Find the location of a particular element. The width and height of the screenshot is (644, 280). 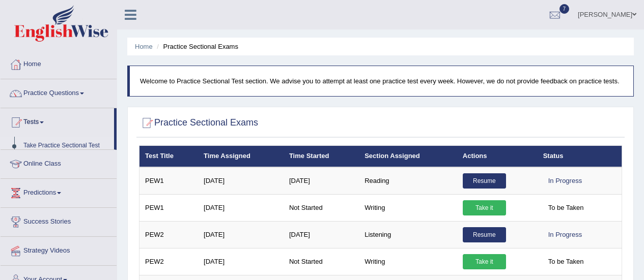

a: Success Stories is located at coordinates (58, 220).